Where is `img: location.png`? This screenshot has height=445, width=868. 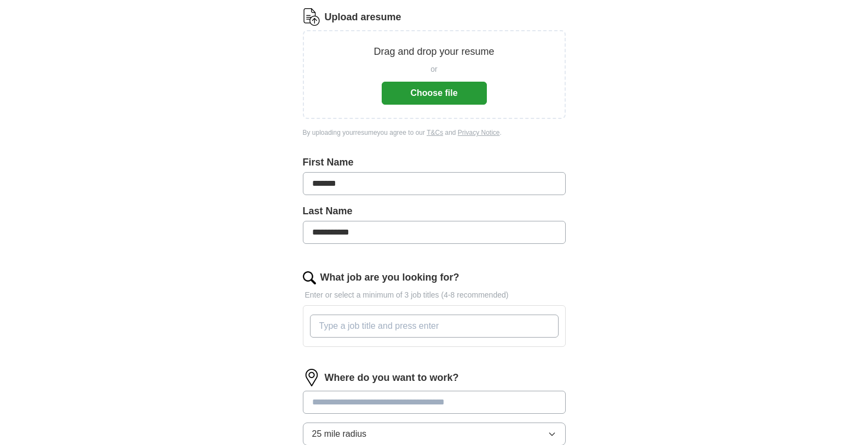
img: location.png is located at coordinates (312, 378).